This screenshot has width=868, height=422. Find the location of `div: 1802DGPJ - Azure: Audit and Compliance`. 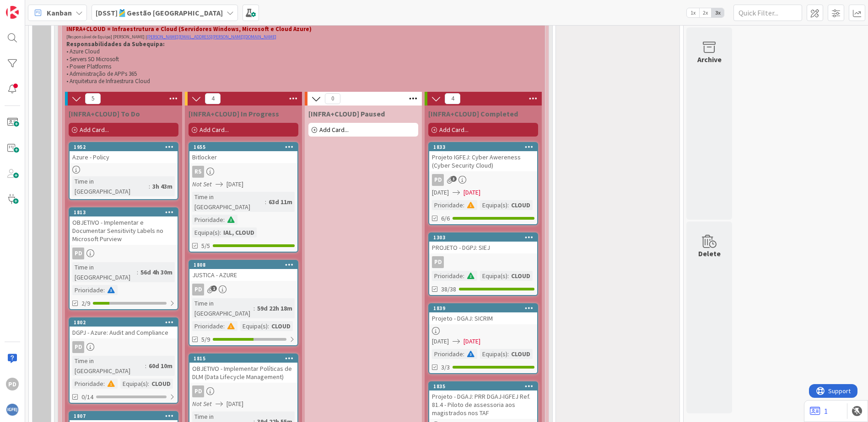

div: 1802DGPJ - Azure: Audit and Compliance is located at coordinates (124, 329).